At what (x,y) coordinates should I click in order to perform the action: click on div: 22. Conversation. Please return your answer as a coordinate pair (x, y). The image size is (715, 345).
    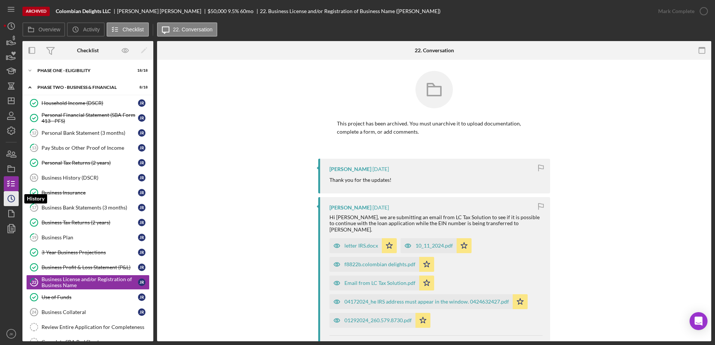
    Looking at the image, I should click on (434, 50).